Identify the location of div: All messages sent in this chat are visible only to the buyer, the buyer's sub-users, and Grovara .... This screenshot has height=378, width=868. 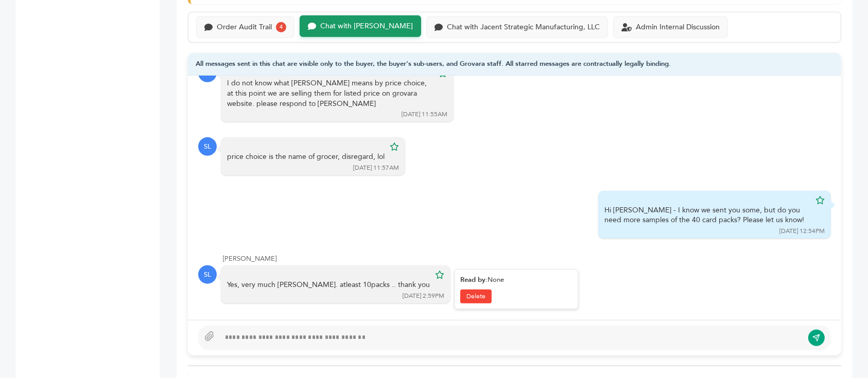
(515, 64).